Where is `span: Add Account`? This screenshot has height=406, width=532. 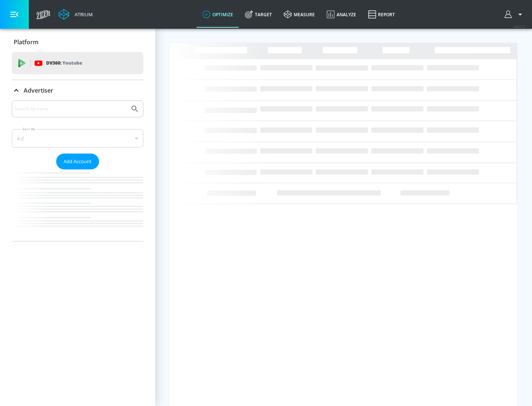 span: Add Account is located at coordinates (77, 161).